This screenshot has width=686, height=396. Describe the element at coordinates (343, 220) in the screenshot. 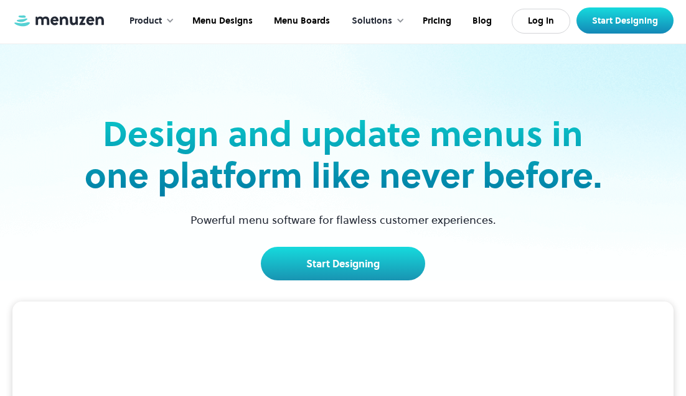

I see `p: Powerful menu software for flawless customer experiences.` at that location.